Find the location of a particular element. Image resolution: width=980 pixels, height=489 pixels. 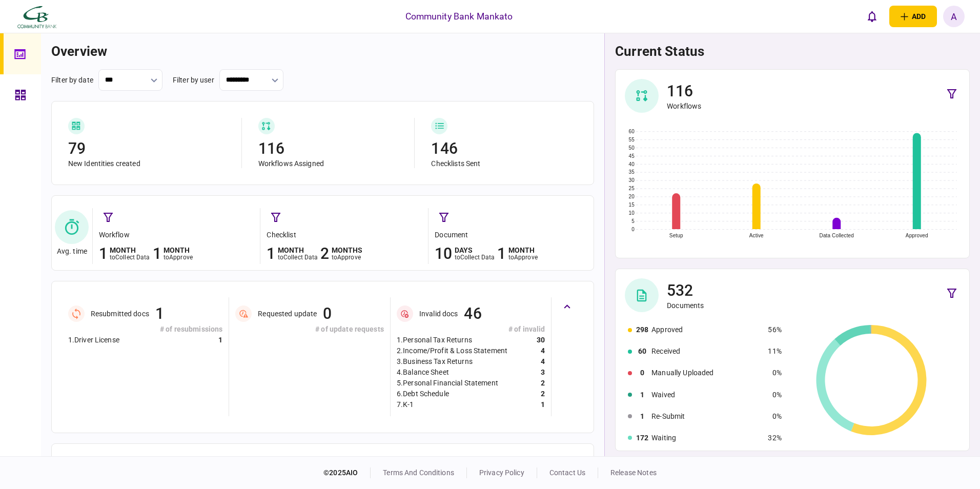

div: © 2025 AIO is located at coordinates (347, 473).